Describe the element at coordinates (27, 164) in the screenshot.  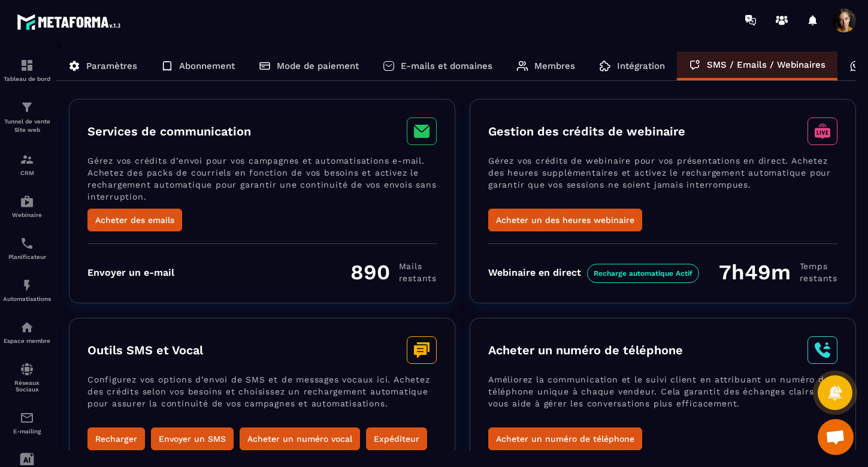
I see `a: formationformationCRM` at that location.